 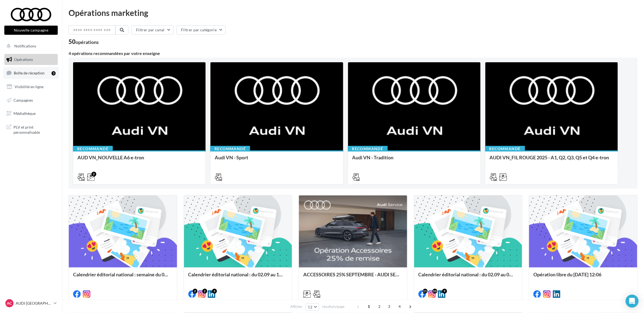 I want to click on button: Filtrer par canal, so click(x=153, y=30).